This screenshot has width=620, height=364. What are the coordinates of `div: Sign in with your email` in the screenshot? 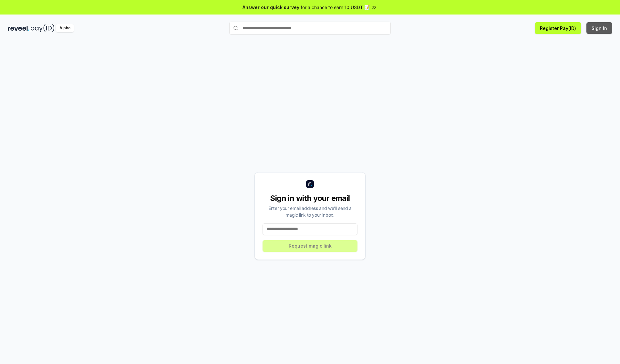 It's located at (310, 198).